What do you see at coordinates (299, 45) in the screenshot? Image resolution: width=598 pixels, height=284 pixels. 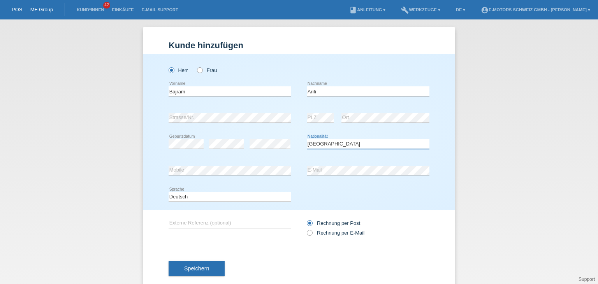 I see `h1: Kunde hinzufügen` at bounding box center [299, 45].